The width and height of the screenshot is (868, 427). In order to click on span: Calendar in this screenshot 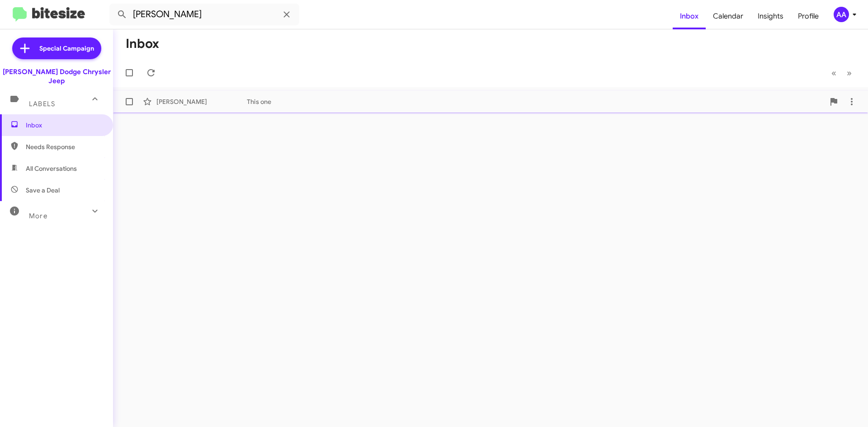, I will do `click(728, 16)`.